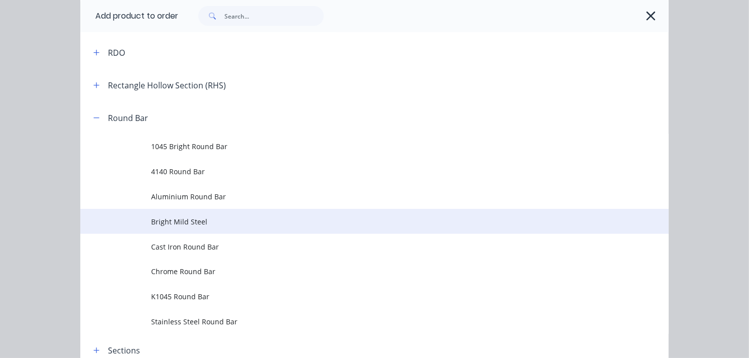 The height and width of the screenshot is (358, 749). I want to click on span: Aluminium Round Bar, so click(358, 196).